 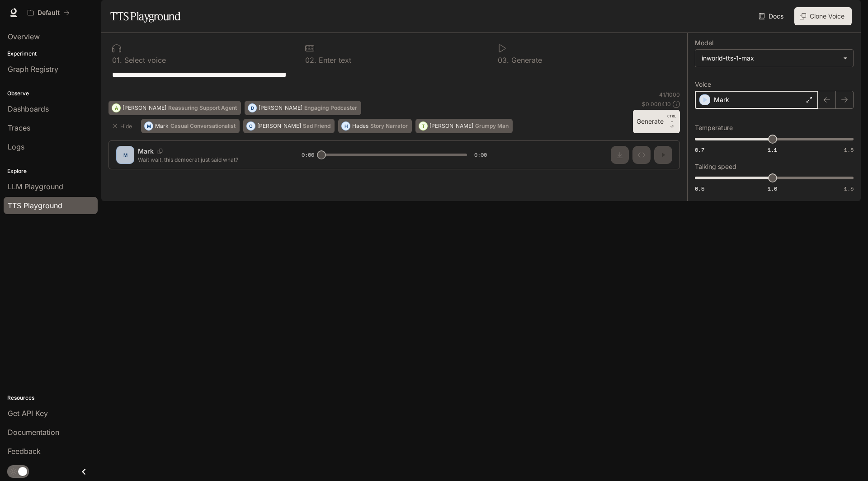 What do you see at coordinates (704, 43) in the screenshot?
I see `p: Model` at bounding box center [704, 43].